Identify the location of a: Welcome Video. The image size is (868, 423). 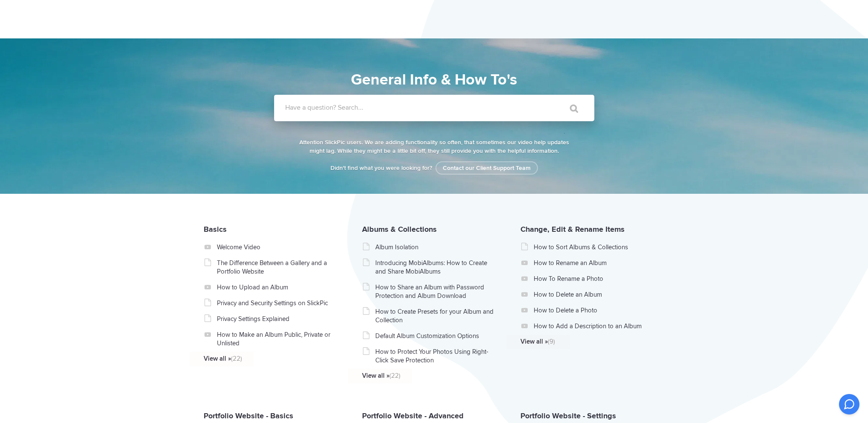
(277, 248).